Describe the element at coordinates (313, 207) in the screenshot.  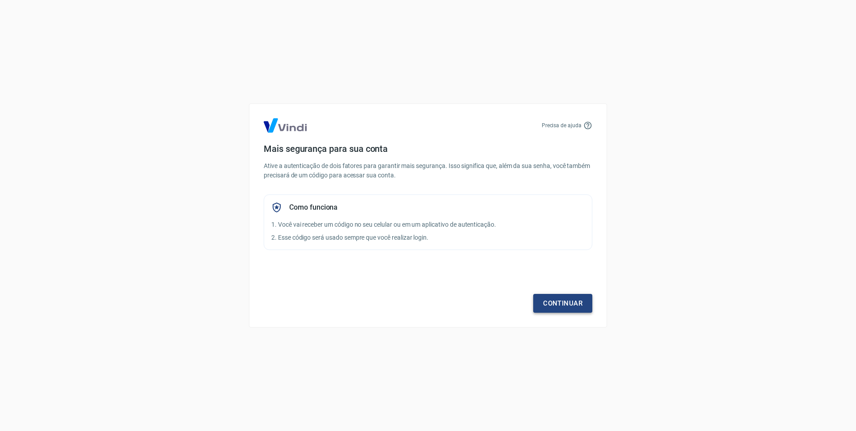
I see `h5: Como funciona` at that location.